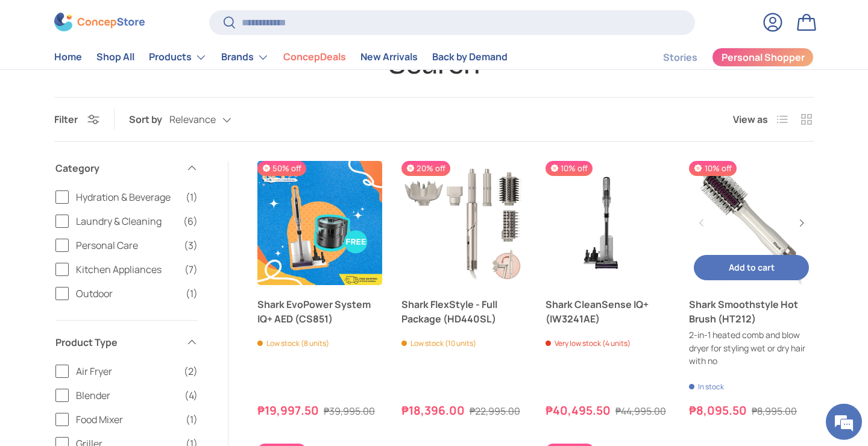  I want to click on span: Category, so click(117, 168).